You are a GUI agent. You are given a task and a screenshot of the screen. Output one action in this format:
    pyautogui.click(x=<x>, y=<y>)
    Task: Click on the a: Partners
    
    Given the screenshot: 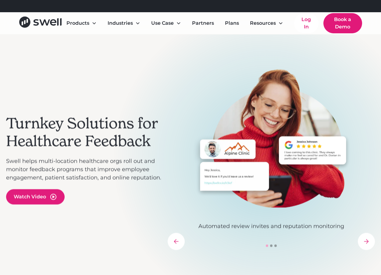 What is the action you would take?
    pyautogui.click(x=203, y=23)
    